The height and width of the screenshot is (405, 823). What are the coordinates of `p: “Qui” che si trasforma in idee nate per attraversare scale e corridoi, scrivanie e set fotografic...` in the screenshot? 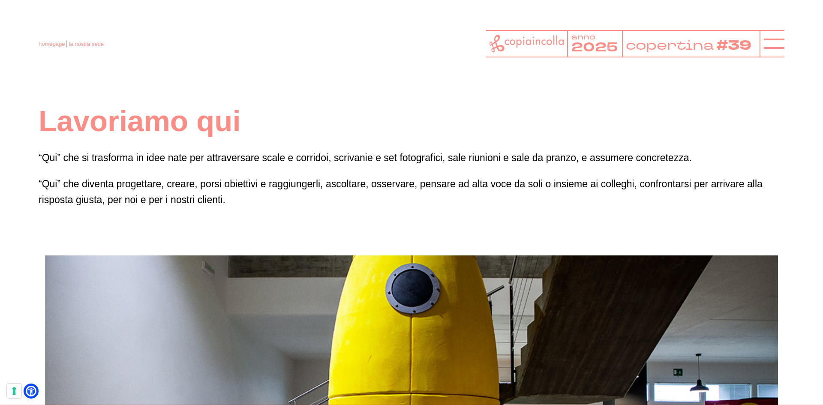 It's located at (411, 158).